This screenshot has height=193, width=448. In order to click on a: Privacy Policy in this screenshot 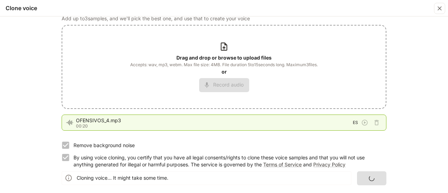, I will do `click(329, 164)`.